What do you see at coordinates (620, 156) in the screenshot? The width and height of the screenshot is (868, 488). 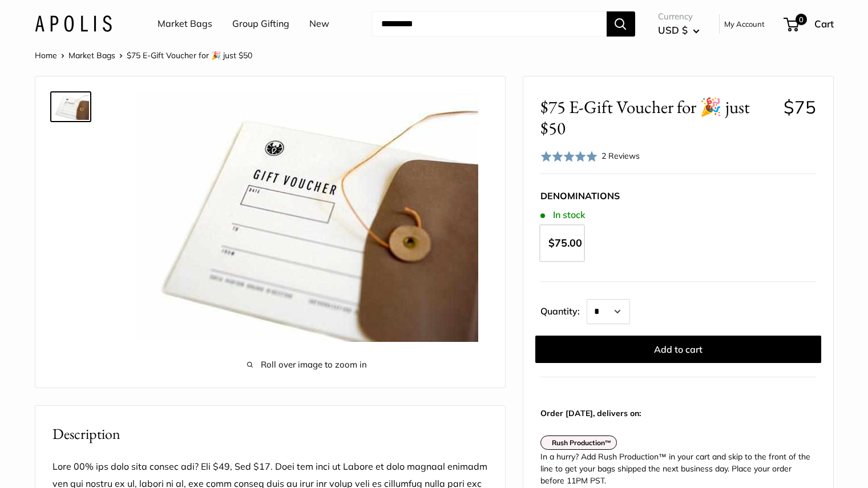 I see `span: 2 Reviews` at bounding box center [620, 156].